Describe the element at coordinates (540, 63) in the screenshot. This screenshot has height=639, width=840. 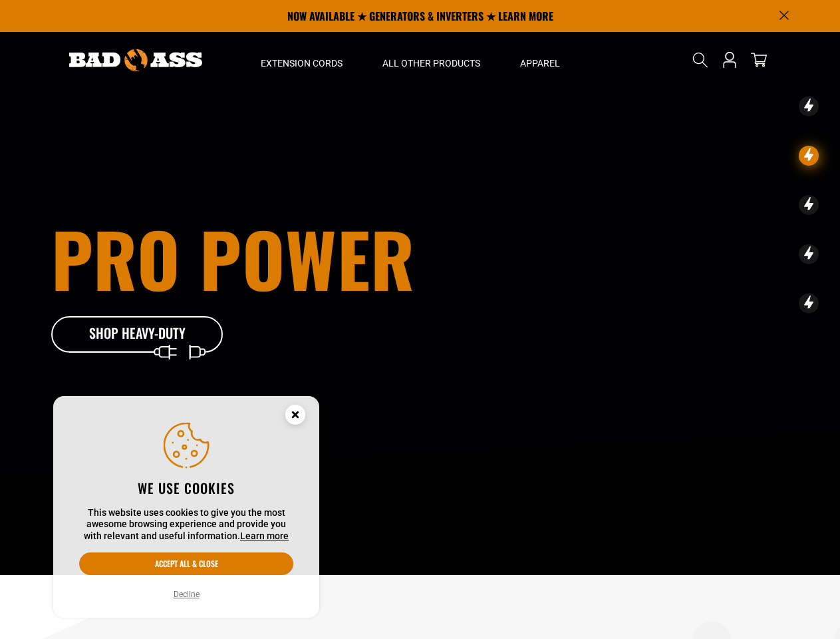
I see `span: Apparel` at that location.